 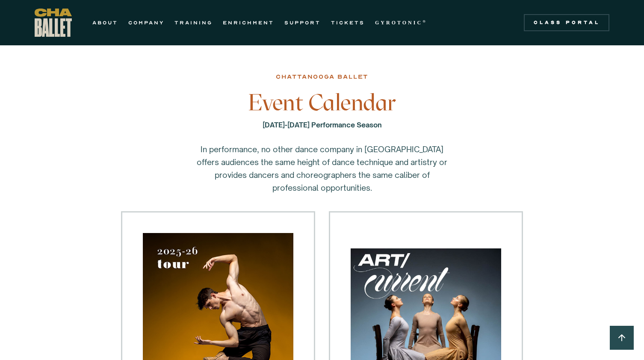 I want to click on strong: GYROTONIC, so click(x=398, y=22).